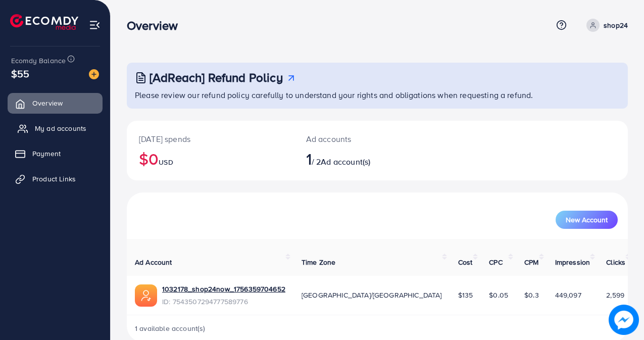 The height and width of the screenshot is (340, 644). Describe the element at coordinates (216, 77) in the screenshot. I see `h3: [AdReach] Refund Policy` at that location.